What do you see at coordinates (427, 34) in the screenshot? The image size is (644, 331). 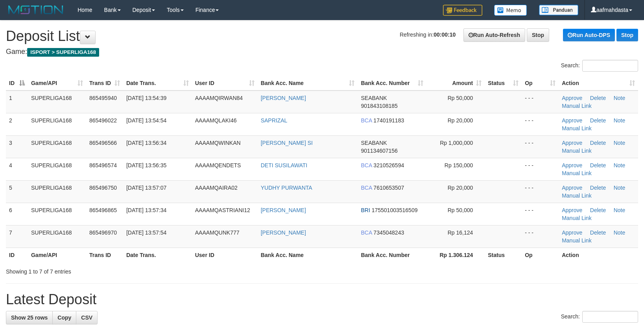 I see `span: Refreshing in:` at bounding box center [427, 34].